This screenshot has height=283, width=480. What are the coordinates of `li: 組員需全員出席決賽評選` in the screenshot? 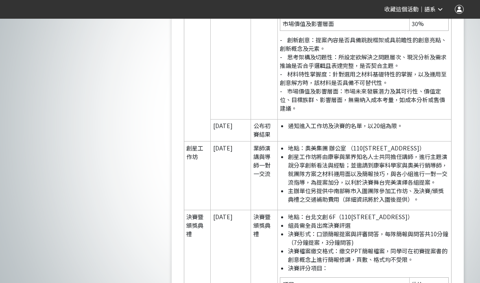 It's located at (368, 225).